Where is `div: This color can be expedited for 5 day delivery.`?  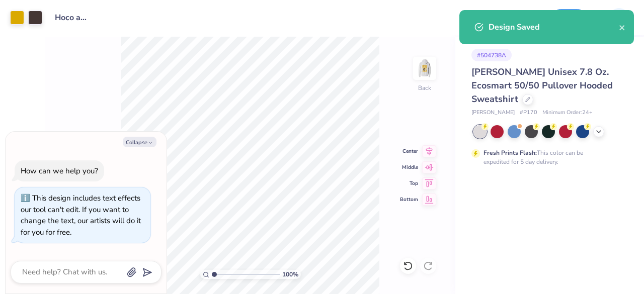
div: This color can be expedited for 5 day delivery. is located at coordinates (546, 158).